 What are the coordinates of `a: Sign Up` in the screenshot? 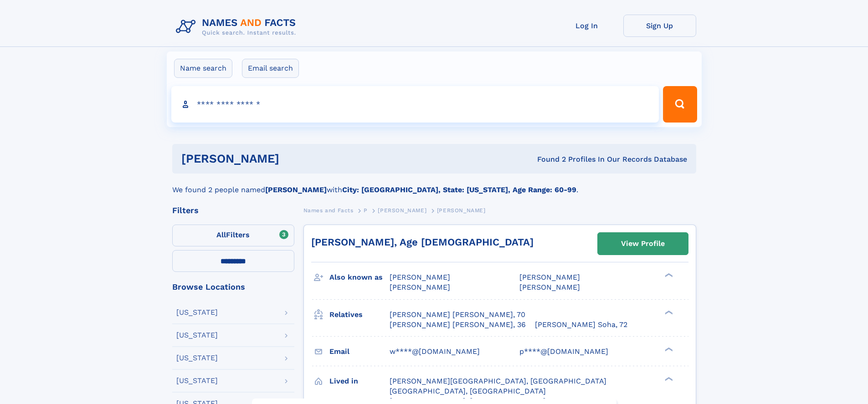 It's located at (660, 25).